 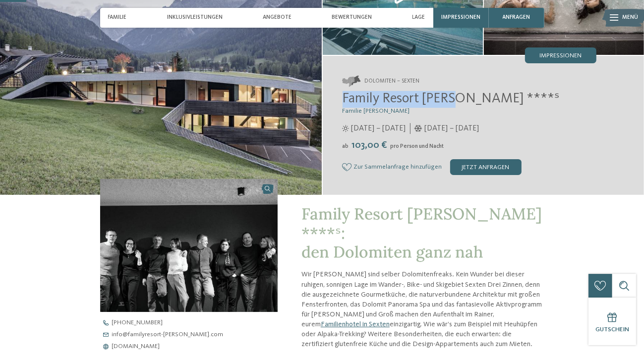 What do you see at coordinates (516, 17) in the screenshot?
I see `span: anfragen` at bounding box center [516, 17].